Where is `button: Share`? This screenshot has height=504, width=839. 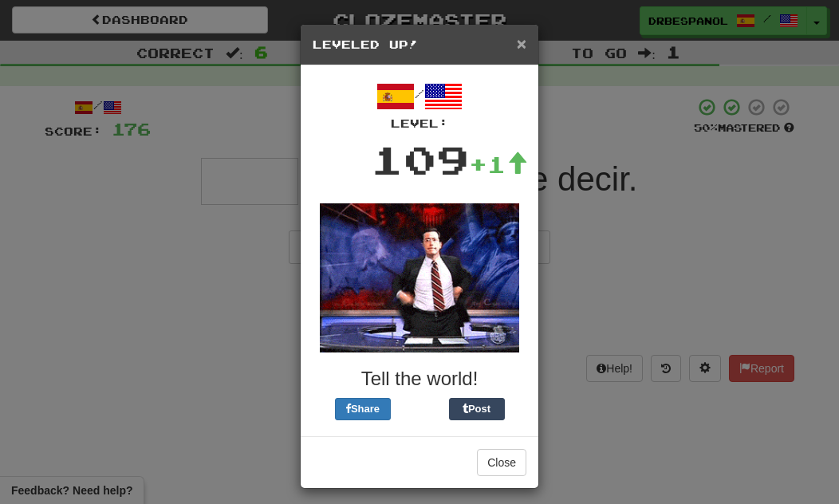 button: Share is located at coordinates (363, 409).